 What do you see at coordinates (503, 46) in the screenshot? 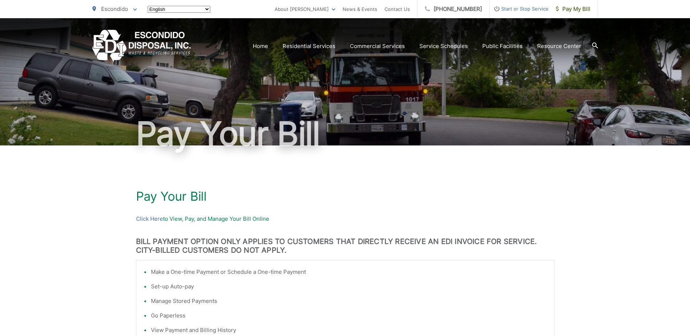
I see `a: Public Facilities` at bounding box center [503, 46].